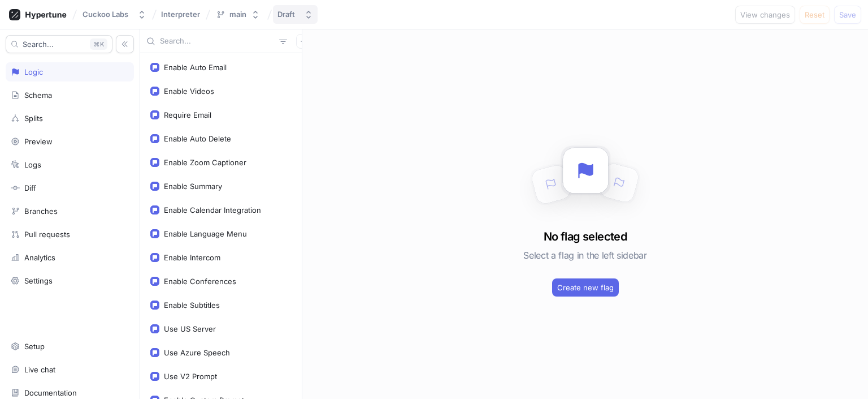 The image size is (868, 399). What do you see at coordinates (38, 142) in the screenshot?
I see `div: Preview` at bounding box center [38, 142].